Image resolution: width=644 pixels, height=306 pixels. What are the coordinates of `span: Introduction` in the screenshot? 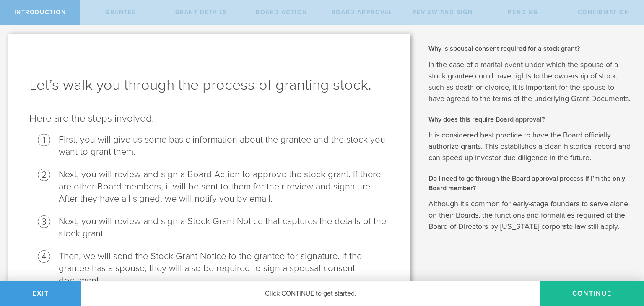 It's located at (40, 12).